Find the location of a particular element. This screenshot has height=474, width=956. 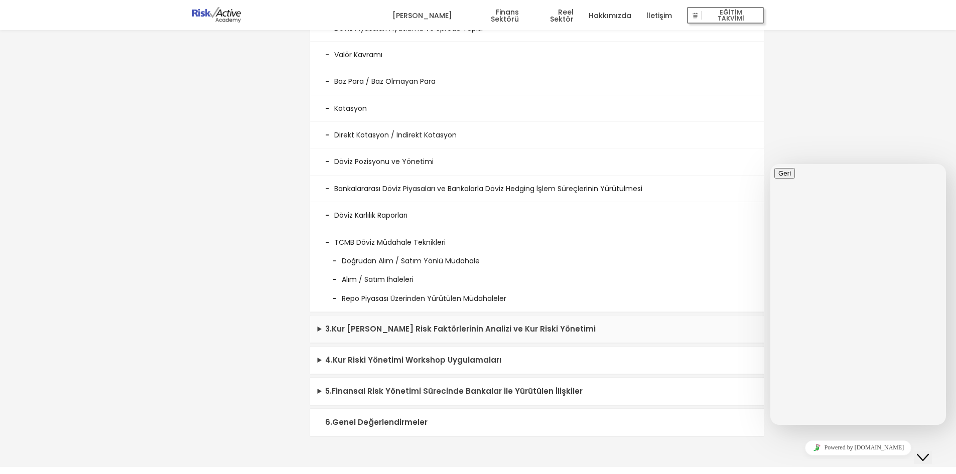

li: Döviz Karlılık Raporları is located at coordinates (537, 215).